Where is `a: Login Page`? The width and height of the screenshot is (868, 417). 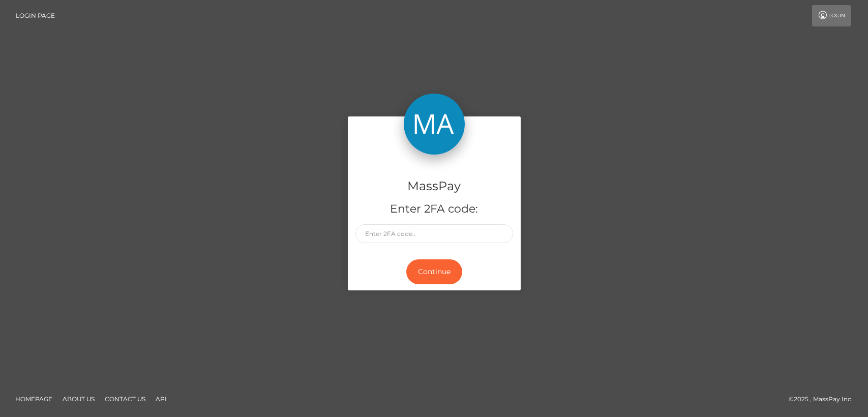
a: Login Page is located at coordinates (35, 16).